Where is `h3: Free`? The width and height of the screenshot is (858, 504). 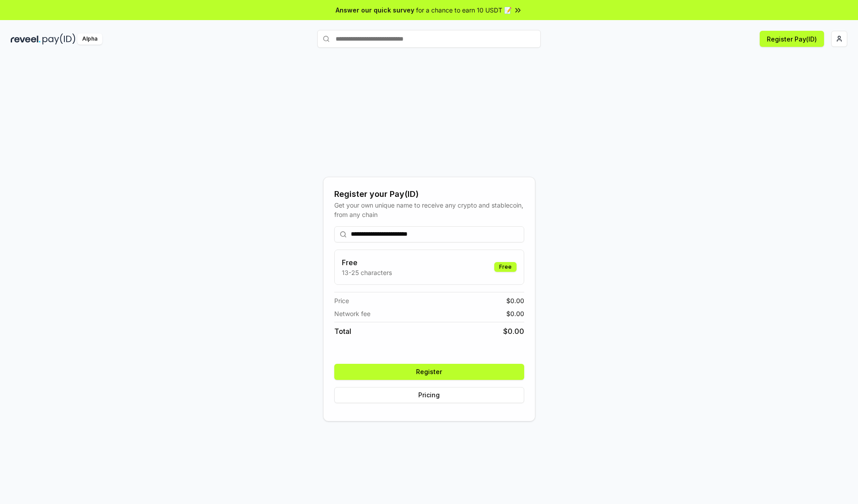
h3: Free is located at coordinates (367, 262).